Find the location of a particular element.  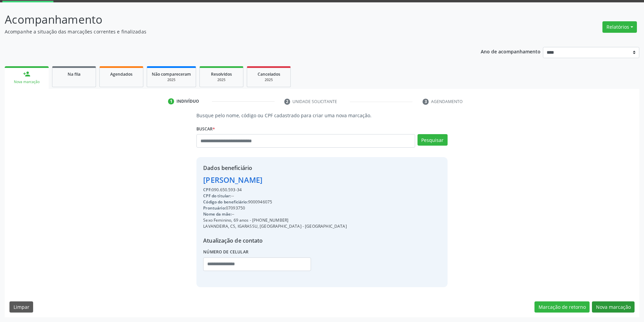

button: Nova marcação is located at coordinates (613, 307).